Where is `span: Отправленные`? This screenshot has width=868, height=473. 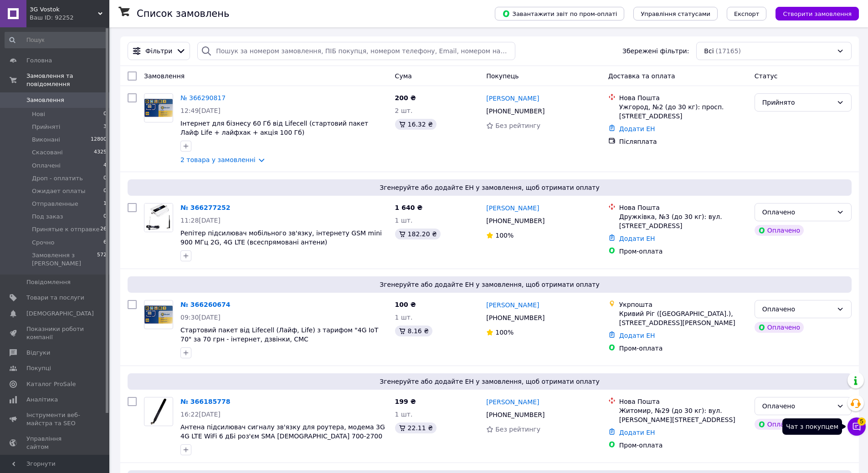 span: Отправленные is located at coordinates (55, 204).